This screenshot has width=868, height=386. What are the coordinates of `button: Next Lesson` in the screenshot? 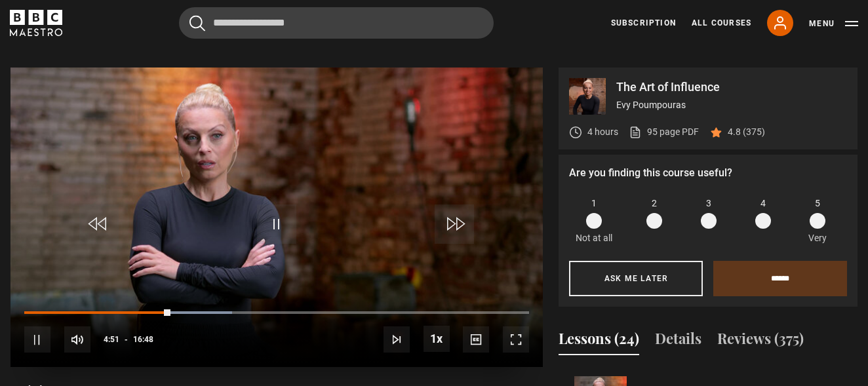 It's located at (396, 339).